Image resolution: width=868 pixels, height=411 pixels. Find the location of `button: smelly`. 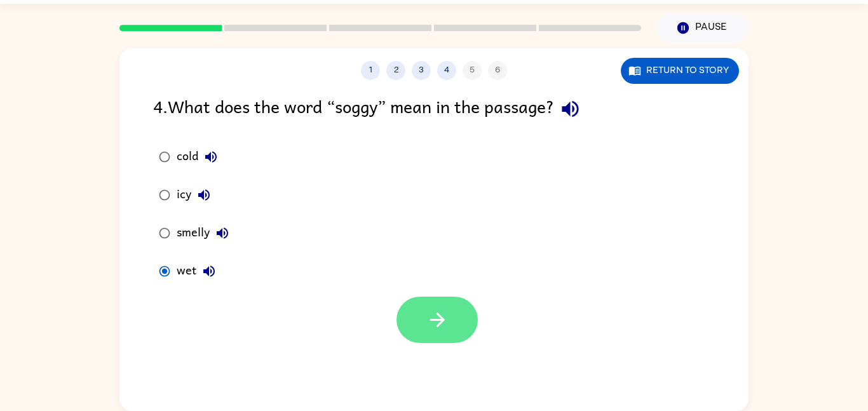

button: smelly is located at coordinates (222, 233).